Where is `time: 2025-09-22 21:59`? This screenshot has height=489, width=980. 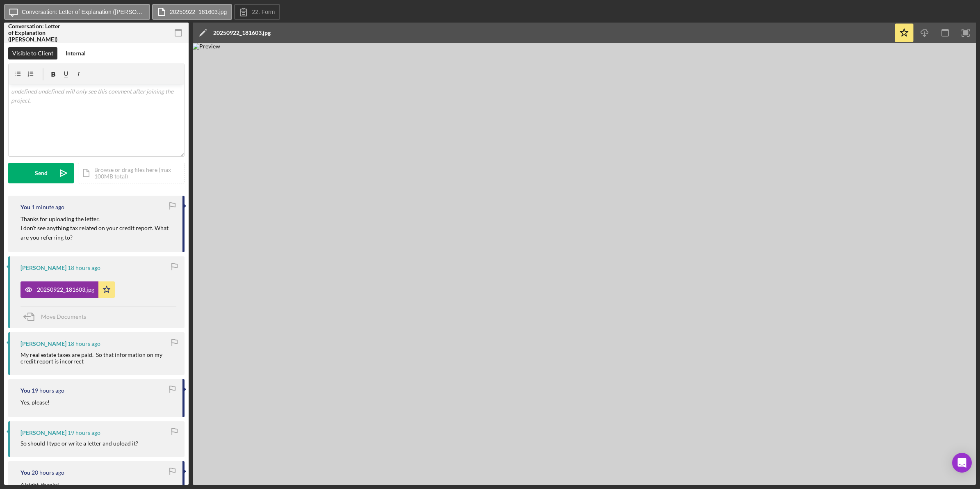 time: 2025-09-22 21:59 is located at coordinates (48, 472).